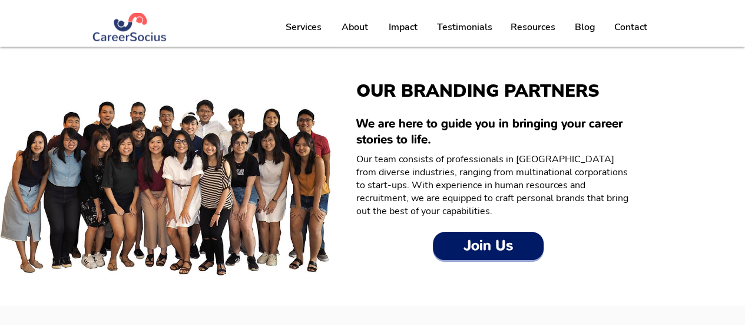  What do you see at coordinates (355, 27) in the screenshot?
I see `a: About` at bounding box center [355, 27].